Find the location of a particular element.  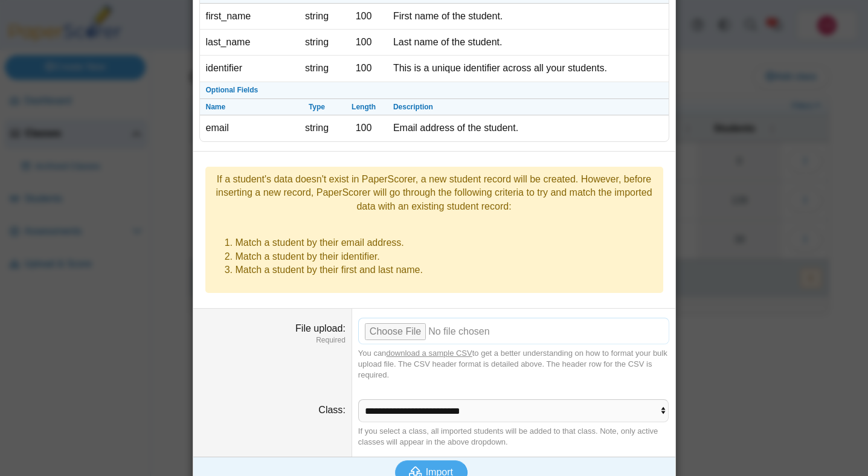

td: email is located at coordinates (247, 128).